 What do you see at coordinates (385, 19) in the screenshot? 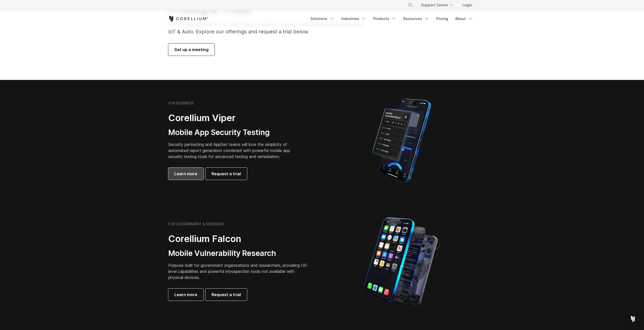
I see `a: Products` at bounding box center [385, 19].